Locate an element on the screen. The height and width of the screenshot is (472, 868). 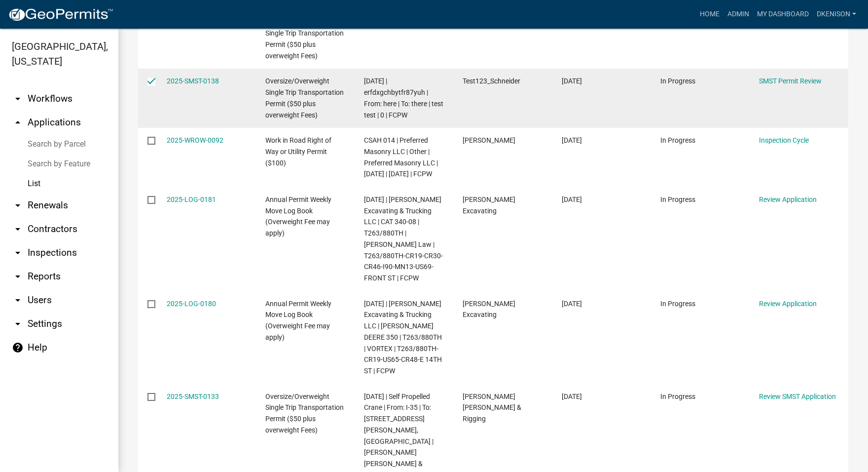
a: 2025-LOG-0181 is located at coordinates (191, 199).